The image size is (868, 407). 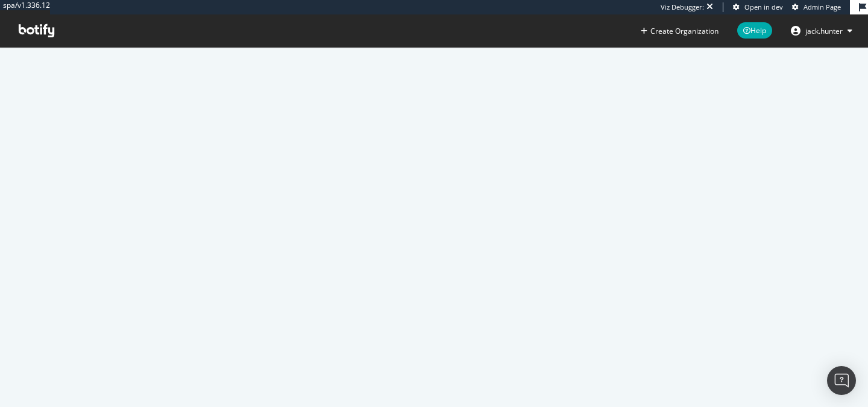 I want to click on a: Open in dev, so click(x=758, y=7).